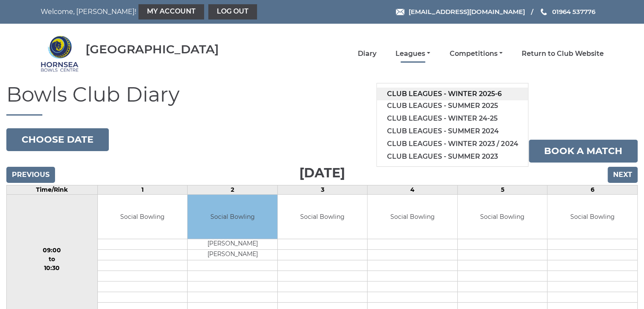 Image resolution: width=644 pixels, height=309 pixels. I want to click on img: Email, so click(400, 12).